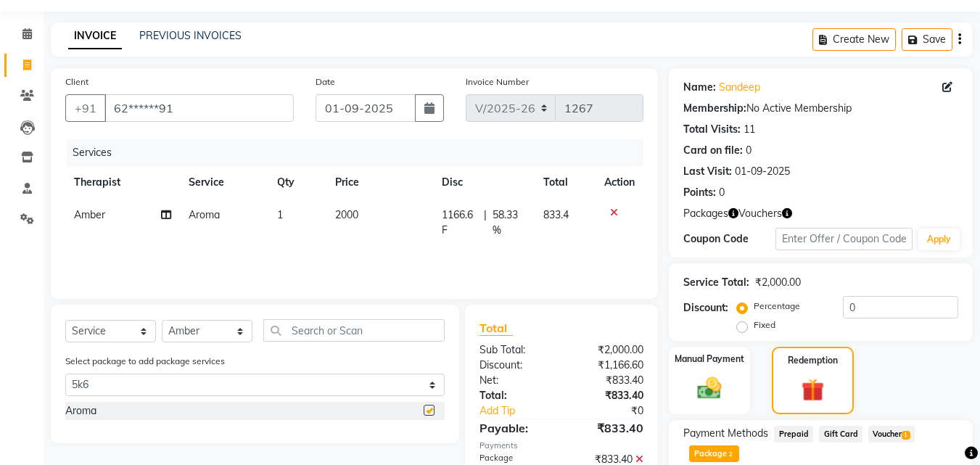 The width and height of the screenshot is (980, 465). Describe the element at coordinates (715, 108) in the screenshot. I see `div: Membership:` at that location.